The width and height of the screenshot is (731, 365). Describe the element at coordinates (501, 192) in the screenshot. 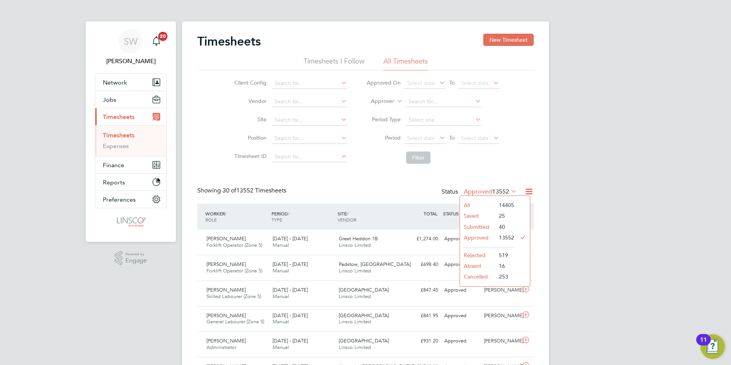

I see `span: 13552` at that location.